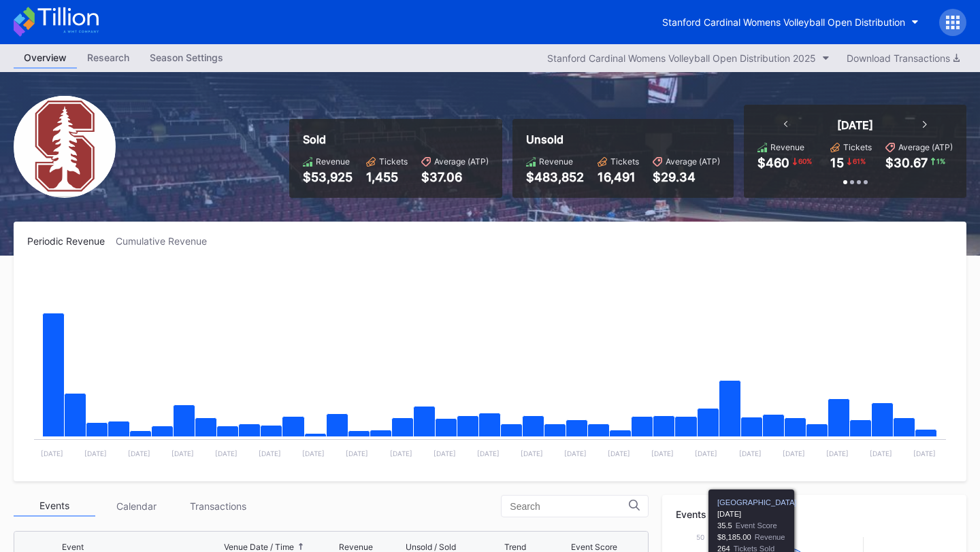 This screenshot has height=552, width=980. What do you see at coordinates (790, 22) in the screenshot?
I see `button: Stanford Cardinal Womens Volleyball Open Distribution` at bounding box center [790, 22].